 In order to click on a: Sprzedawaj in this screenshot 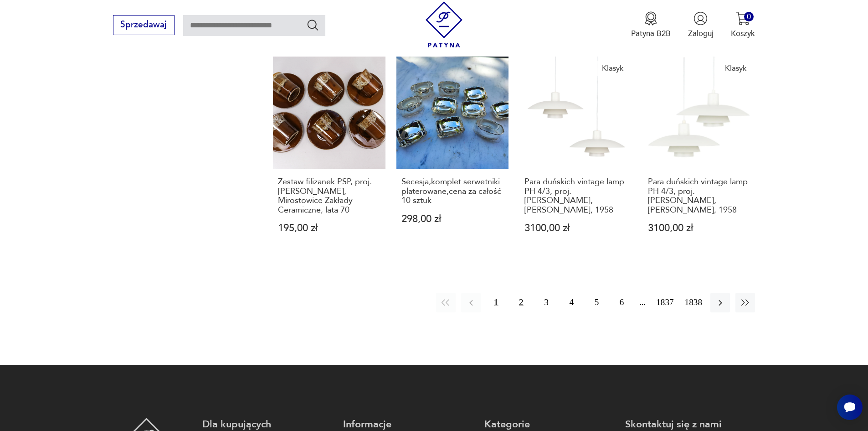, I will do `click(144, 26)`.